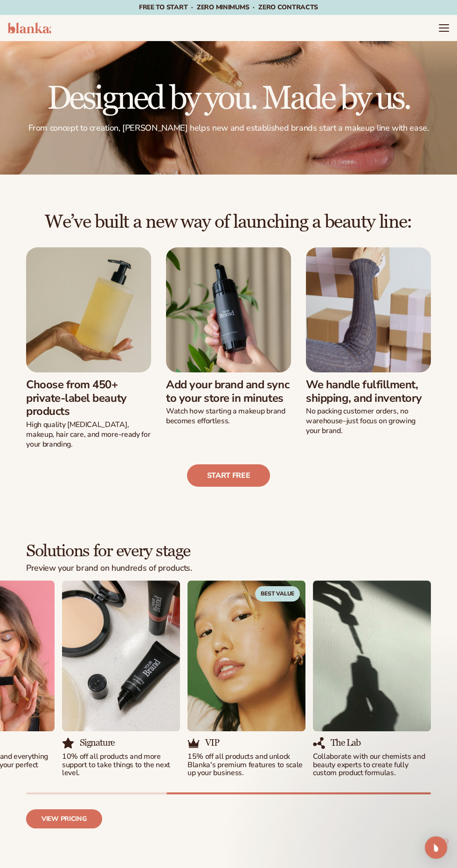 This screenshot has height=868, width=457. I want to click on h3: The Lab, so click(345, 743).